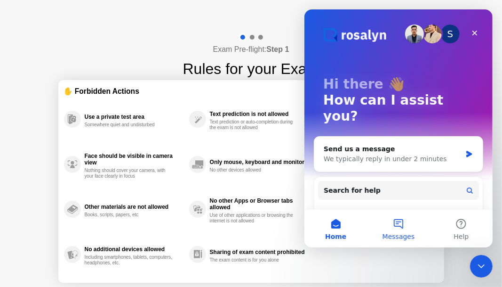 Image resolution: width=502 pixels, height=287 pixels. What do you see at coordinates (170, 24) in the screenshot?
I see `div: Close` at bounding box center [170, 24].